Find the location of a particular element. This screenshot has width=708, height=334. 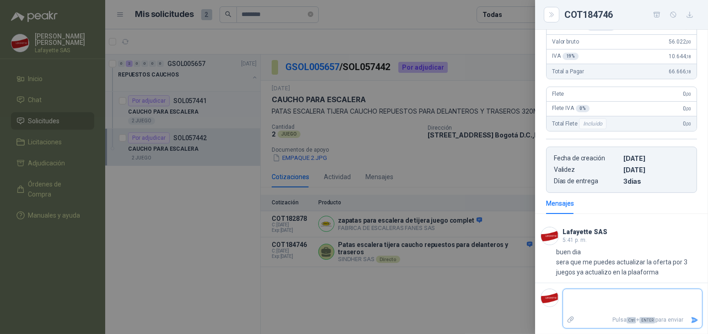

span: Total a Pagar is located at coordinates (568, 71).